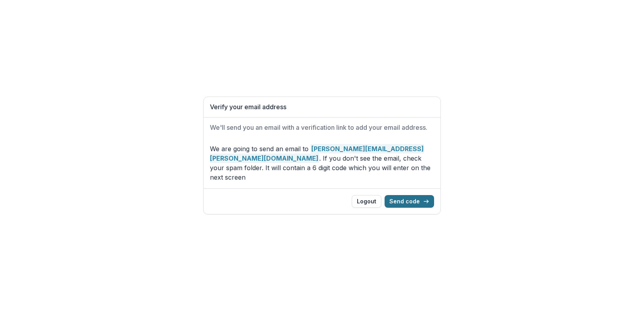 The height and width of the screenshot is (311, 644). Describe the element at coordinates (409, 201) in the screenshot. I see `button: Send code` at that location.